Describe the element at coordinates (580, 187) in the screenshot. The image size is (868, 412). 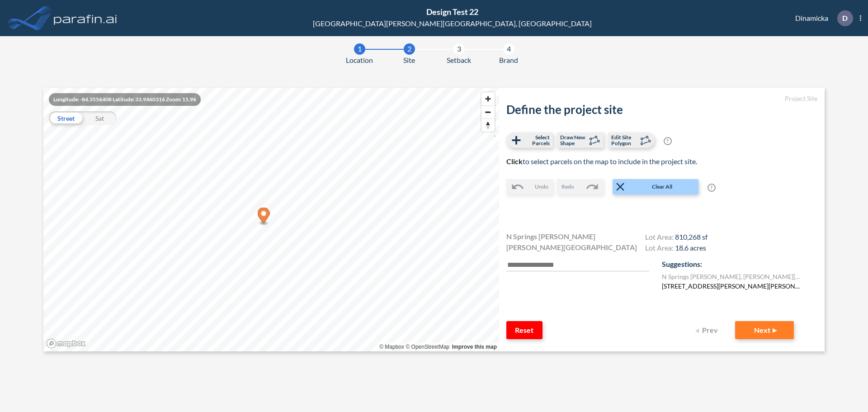
I see `button: Redo` at that location.